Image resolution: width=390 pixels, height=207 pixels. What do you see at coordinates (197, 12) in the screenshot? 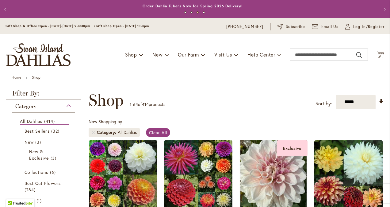
I see `button: 3 of 4` at bounding box center [197, 12].